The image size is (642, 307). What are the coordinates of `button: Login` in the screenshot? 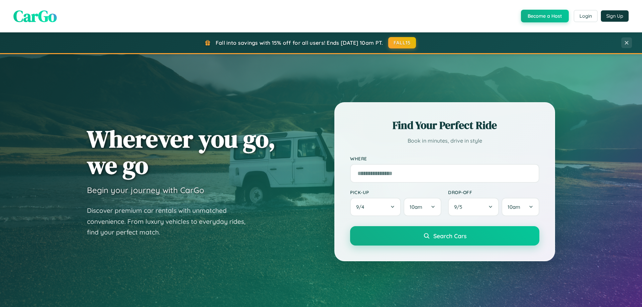 It's located at (585, 16).